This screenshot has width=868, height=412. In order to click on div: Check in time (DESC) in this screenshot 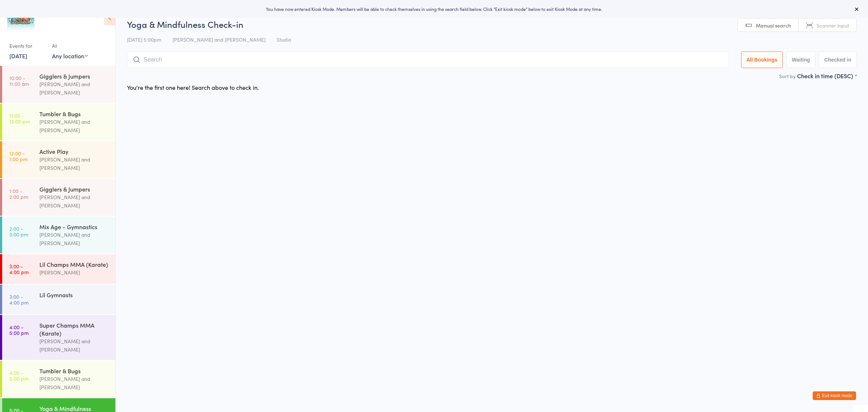, I will do `click(827, 75)`.